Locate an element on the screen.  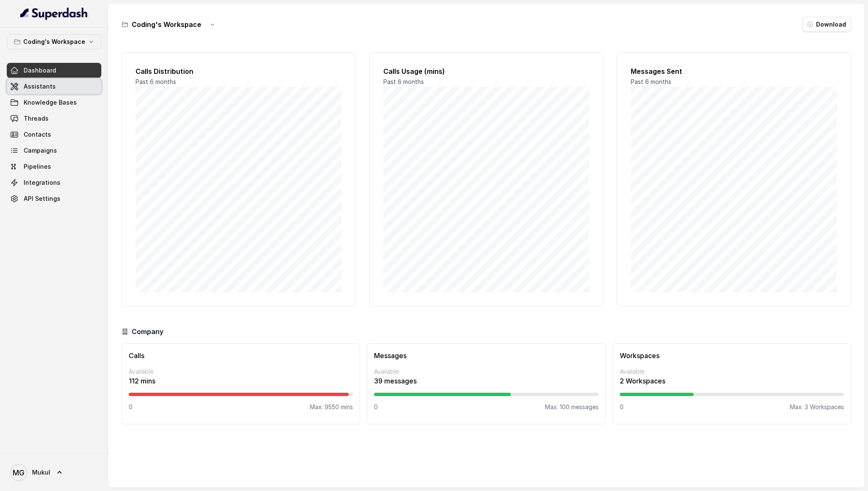
a: Pipelines is located at coordinates (54, 167).